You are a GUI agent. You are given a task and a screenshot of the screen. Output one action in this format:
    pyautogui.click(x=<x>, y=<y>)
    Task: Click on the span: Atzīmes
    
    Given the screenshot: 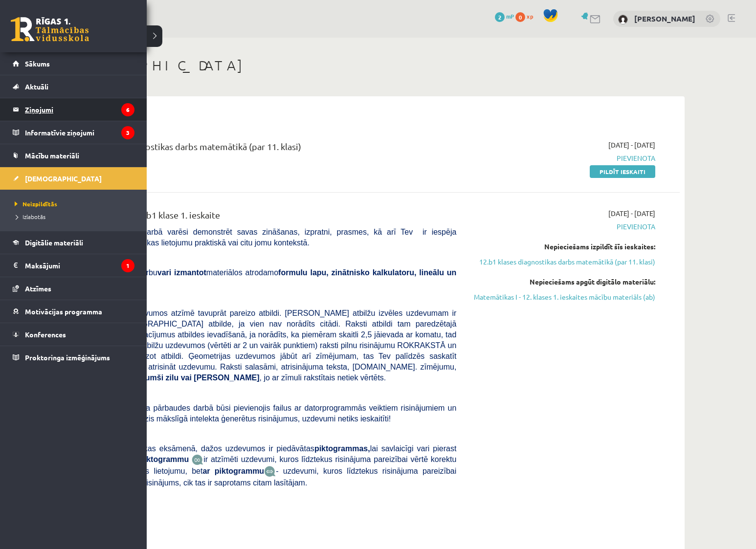 What is the action you would take?
    pyautogui.click(x=38, y=289)
    